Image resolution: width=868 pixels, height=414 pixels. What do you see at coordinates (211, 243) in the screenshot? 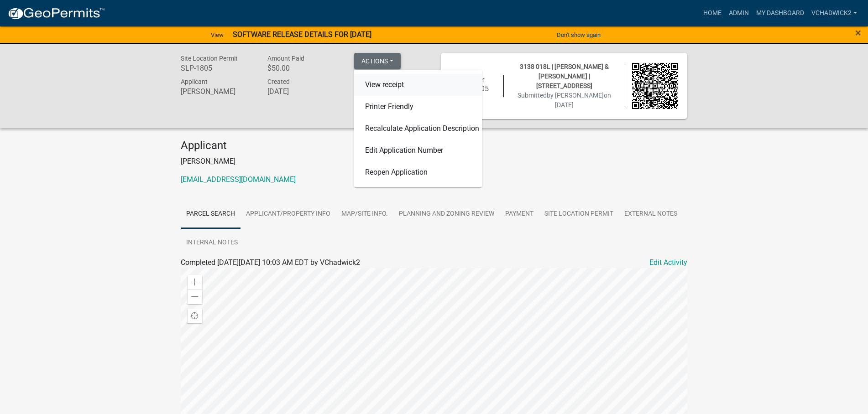
I see `a: Internal Notes` at bounding box center [211, 243].